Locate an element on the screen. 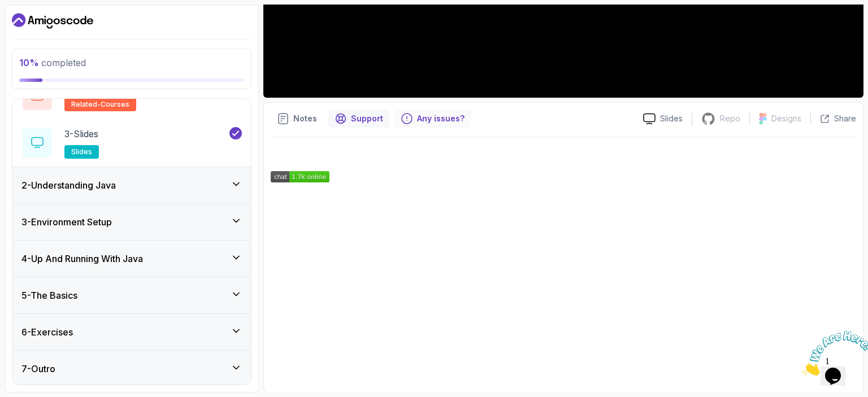 The image size is (868, 397). button: Feedback button is located at coordinates (433, 118).